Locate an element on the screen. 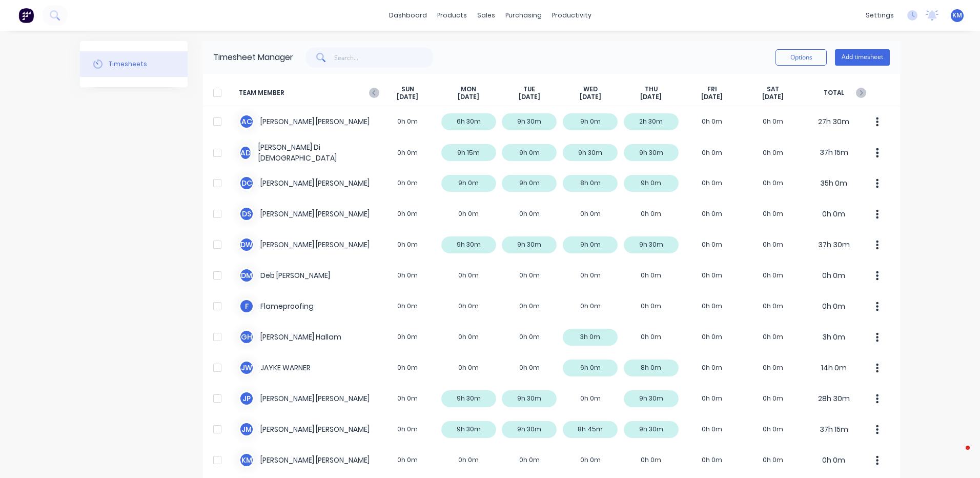 The image size is (980, 478). button: Timesheets is located at coordinates (134, 65).